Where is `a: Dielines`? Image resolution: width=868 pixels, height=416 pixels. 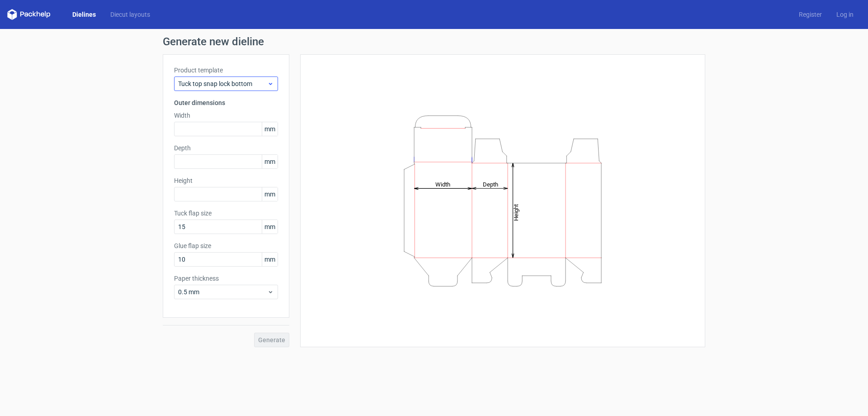 a: Dielines is located at coordinates (84, 15).